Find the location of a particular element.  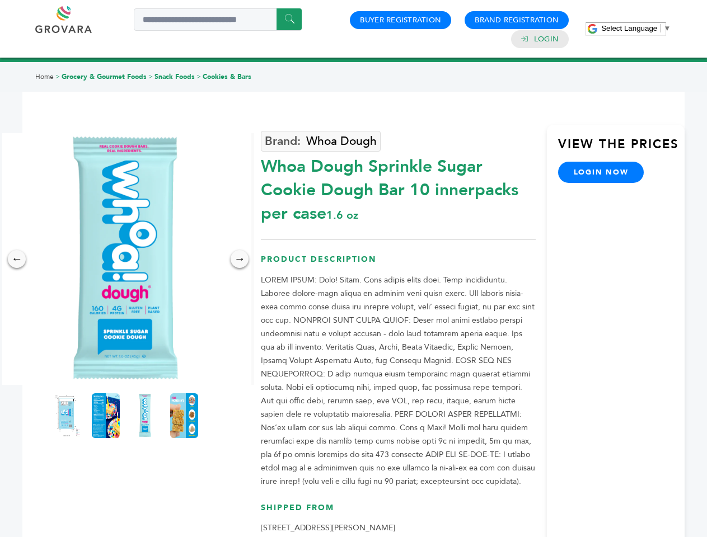

a: Home is located at coordinates (44, 77).